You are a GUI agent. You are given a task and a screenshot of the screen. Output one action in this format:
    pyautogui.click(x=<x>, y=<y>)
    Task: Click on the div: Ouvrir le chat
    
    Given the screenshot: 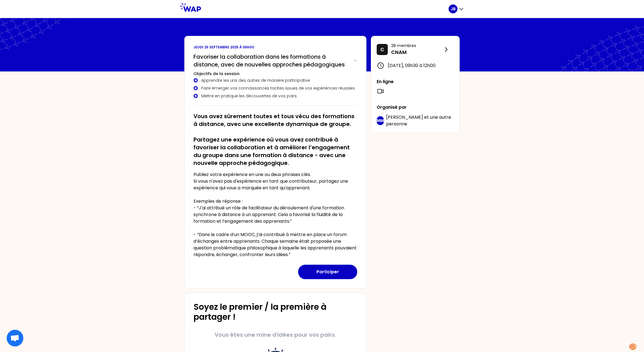 What is the action you would take?
    pyautogui.click(x=15, y=337)
    